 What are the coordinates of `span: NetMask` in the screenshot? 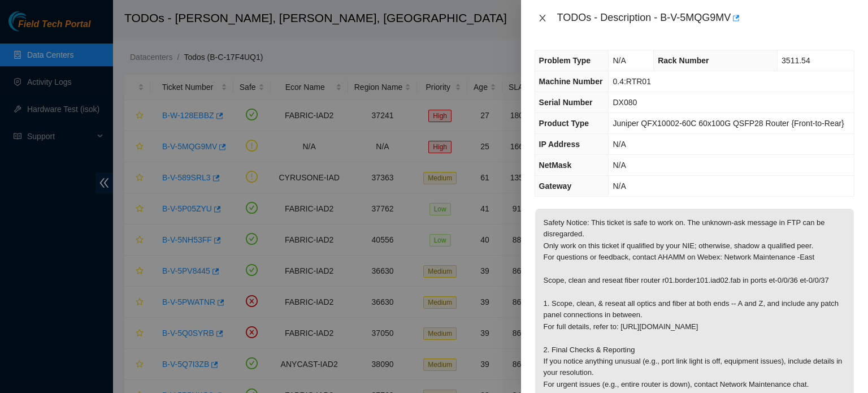 It's located at (556, 165).